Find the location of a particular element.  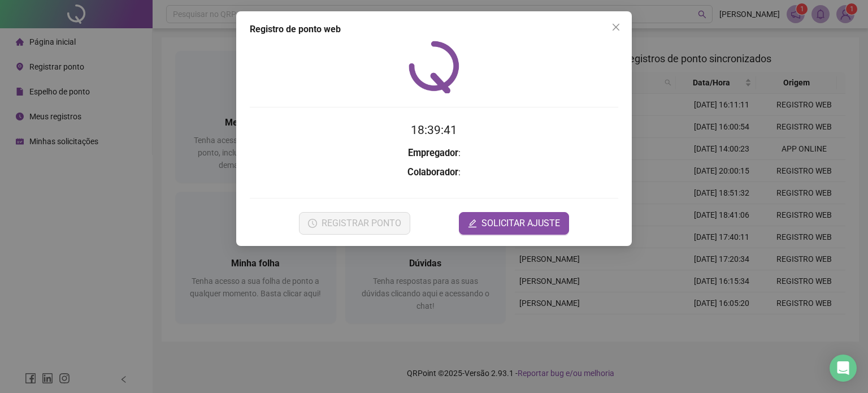

time: 18:39:41 is located at coordinates (434, 130).